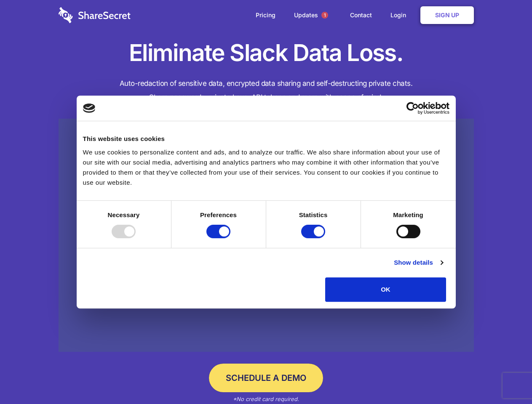 The image size is (532, 404). Describe the element at coordinates (124, 215) in the screenshot. I see `strong: Necessary` at that location.